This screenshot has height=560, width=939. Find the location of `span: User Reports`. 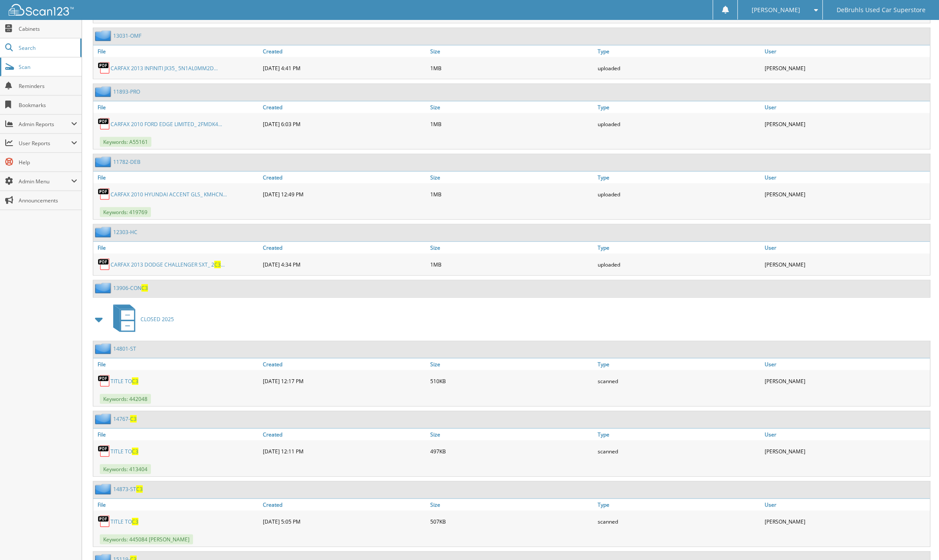

span: User Reports is located at coordinates (45, 143).